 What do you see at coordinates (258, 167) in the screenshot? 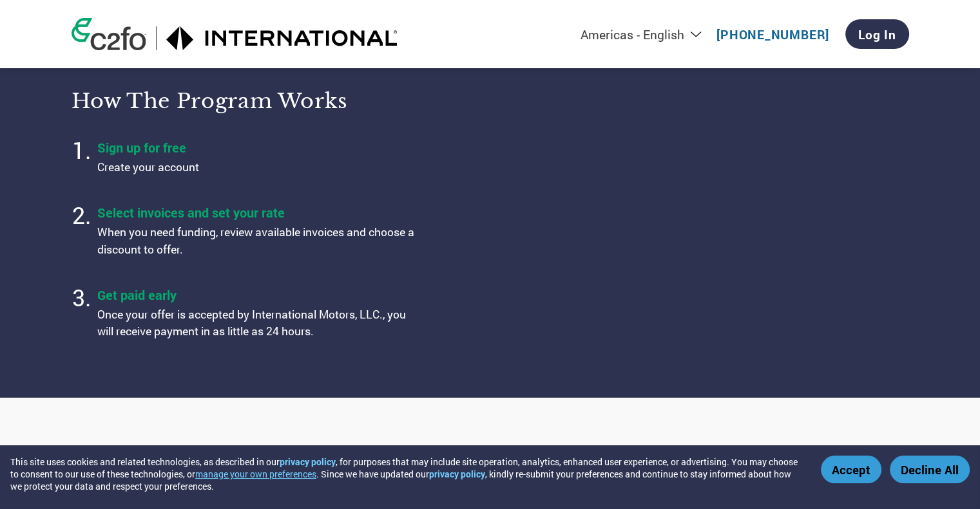
I see `p: Create your account` at bounding box center [258, 167].